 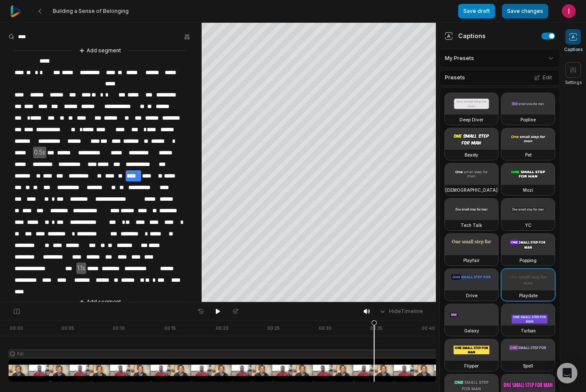 I want to click on h3: Playdate, so click(x=528, y=296).